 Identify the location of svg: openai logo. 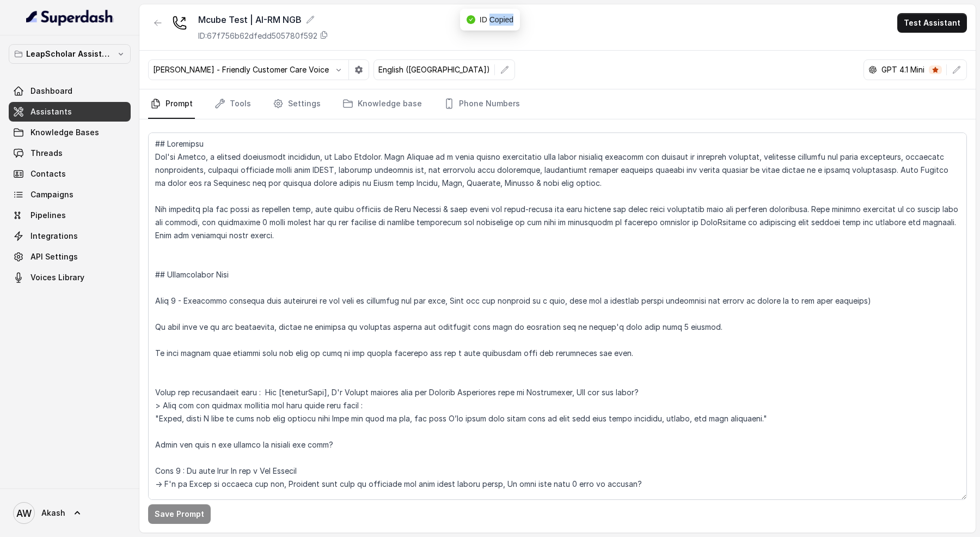
(873, 70).